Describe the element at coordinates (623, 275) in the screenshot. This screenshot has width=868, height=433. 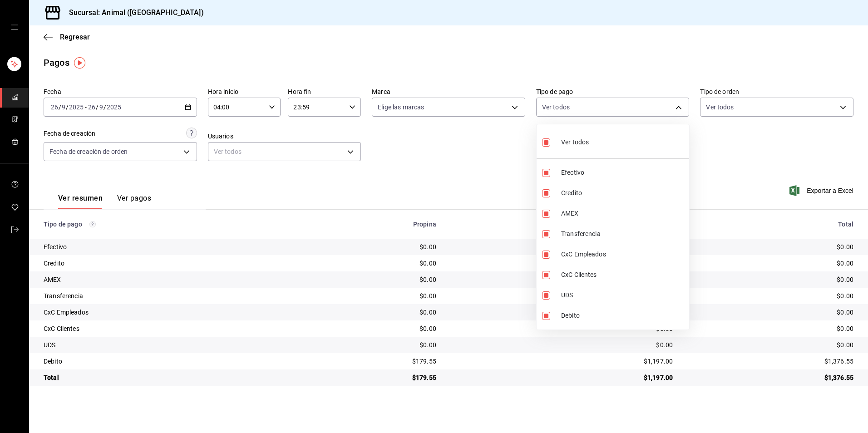
I see `span: CxC Clientes` at that location.